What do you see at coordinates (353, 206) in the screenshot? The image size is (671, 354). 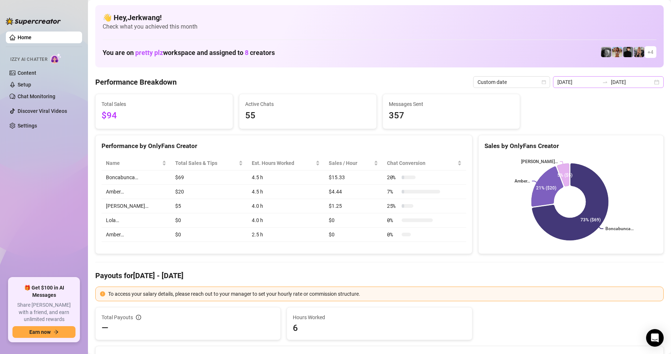 I see `td: $1.25` at bounding box center [353, 206].